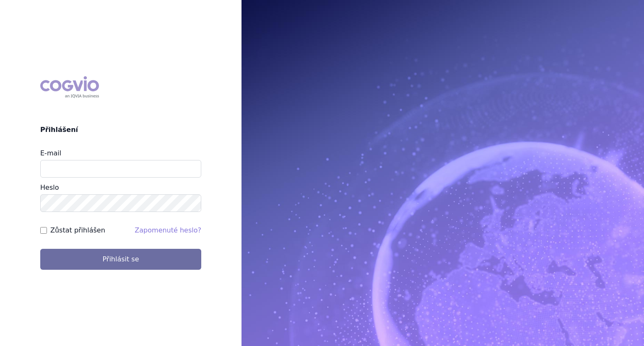 Image resolution: width=644 pixels, height=346 pixels. I want to click on label: E-mail, so click(51, 153).